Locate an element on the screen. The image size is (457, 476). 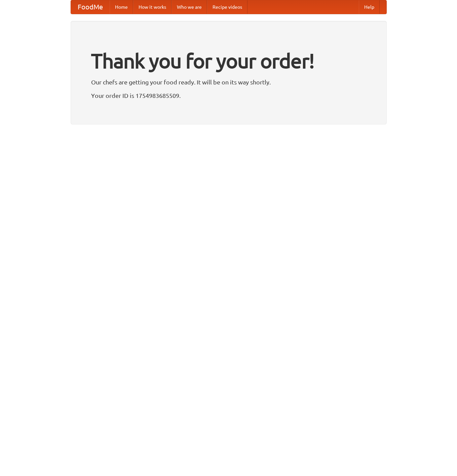
a: Who we are is located at coordinates (189, 7).